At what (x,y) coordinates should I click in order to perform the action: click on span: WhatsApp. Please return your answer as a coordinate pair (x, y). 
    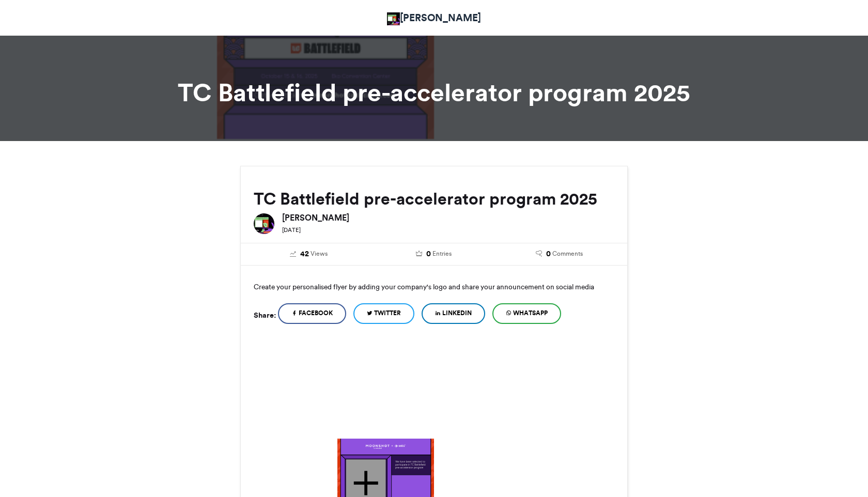
    Looking at the image, I should click on (530, 313).